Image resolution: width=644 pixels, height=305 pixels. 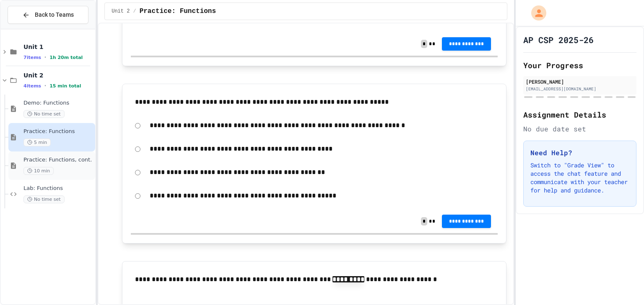 I want to click on span: 1h 20m total, so click(x=66, y=57).